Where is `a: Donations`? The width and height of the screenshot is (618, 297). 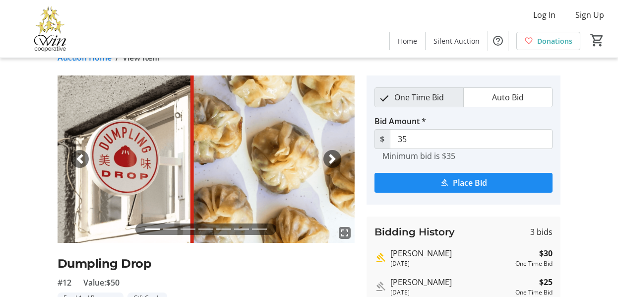
a: Donations is located at coordinates (548, 41).